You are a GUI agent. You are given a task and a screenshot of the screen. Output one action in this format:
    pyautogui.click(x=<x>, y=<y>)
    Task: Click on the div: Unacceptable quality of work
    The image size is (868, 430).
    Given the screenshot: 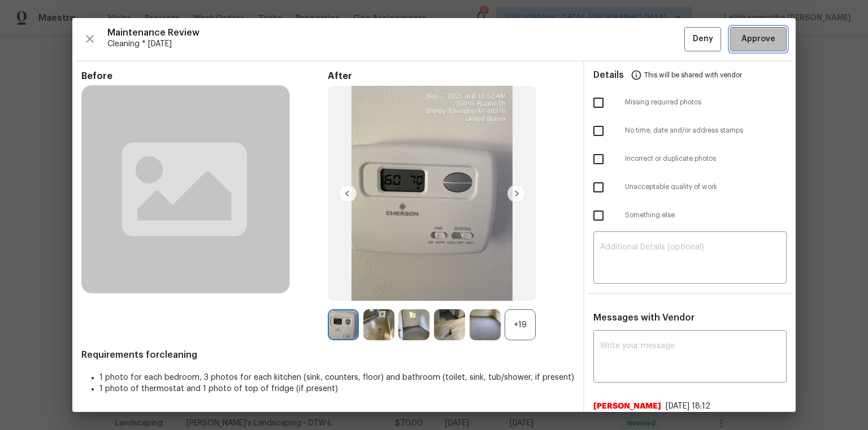 What is the action you would take?
    pyautogui.click(x=690, y=188)
    